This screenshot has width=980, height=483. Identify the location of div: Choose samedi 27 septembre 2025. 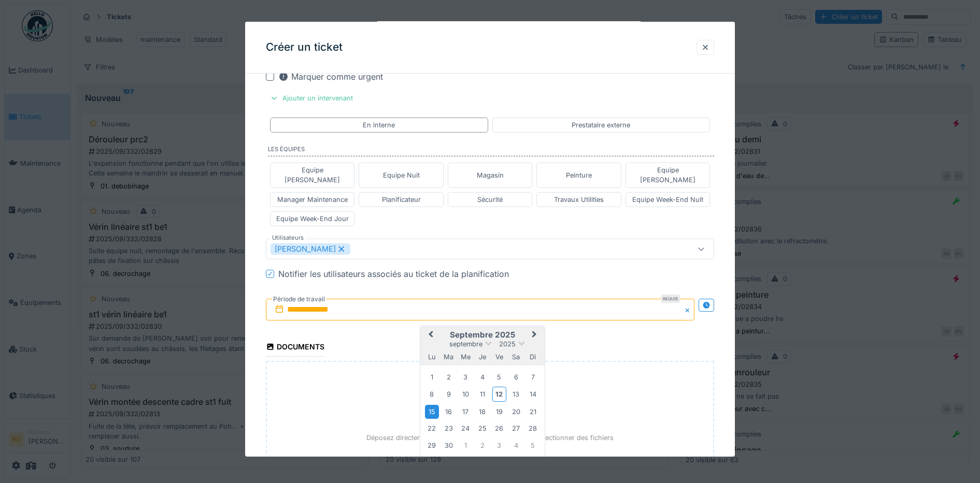
(515, 428).